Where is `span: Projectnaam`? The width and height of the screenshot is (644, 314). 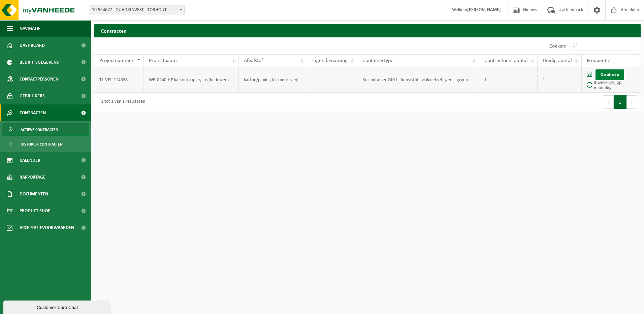
span: Projectnaam is located at coordinates (163, 61).